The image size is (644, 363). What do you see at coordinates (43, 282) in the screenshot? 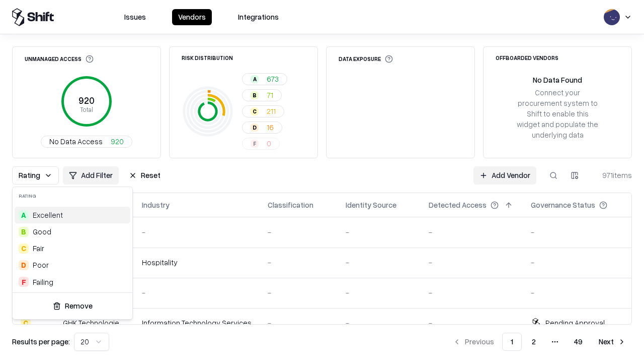
I see `div: Failing` at bounding box center [43, 282].